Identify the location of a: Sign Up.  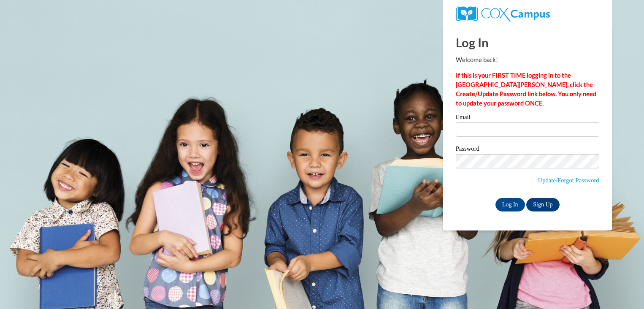
(543, 205).